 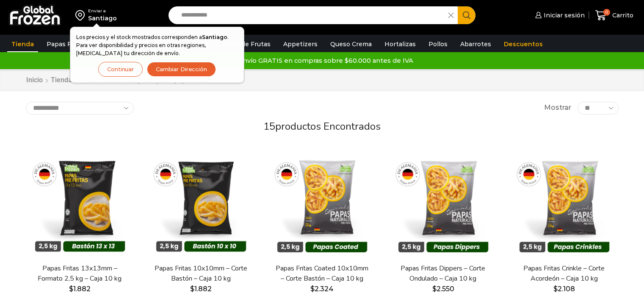 What do you see at coordinates (563, 15) in the screenshot?
I see `span: Iniciar sesión` at bounding box center [563, 15].